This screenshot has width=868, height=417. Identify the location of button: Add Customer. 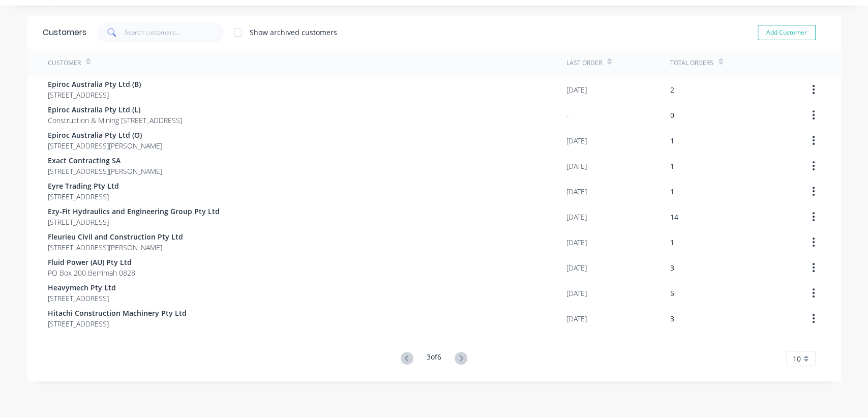
(787, 32).